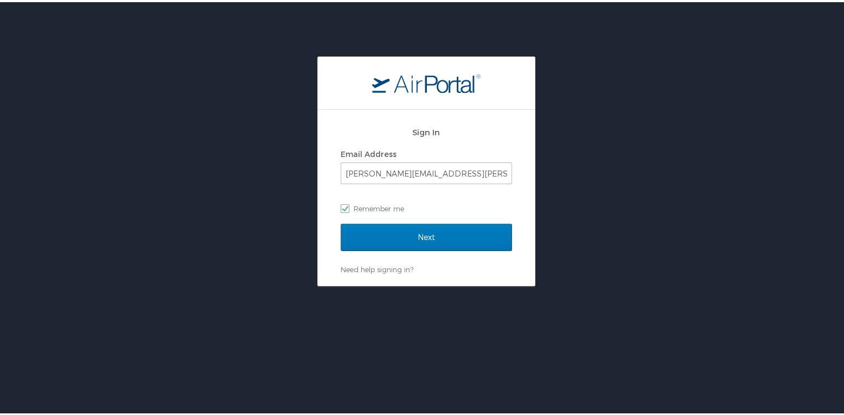 The width and height of the screenshot is (844, 415). Describe the element at coordinates (427, 130) in the screenshot. I see `h2: Sign In` at that location.